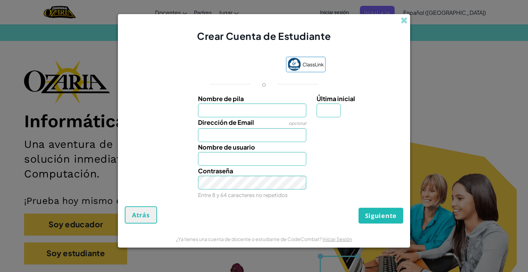 The image size is (528, 272). What do you see at coordinates (298, 123) in the screenshot?
I see `span: opcional` at bounding box center [298, 123].